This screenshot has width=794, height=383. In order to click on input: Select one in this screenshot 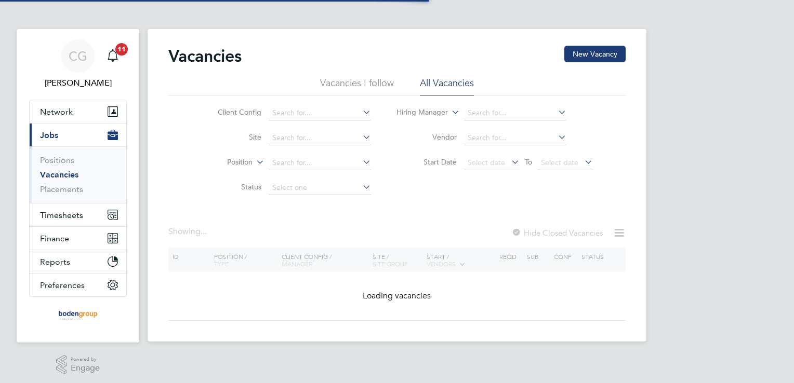, I will do `click(320, 188)`.